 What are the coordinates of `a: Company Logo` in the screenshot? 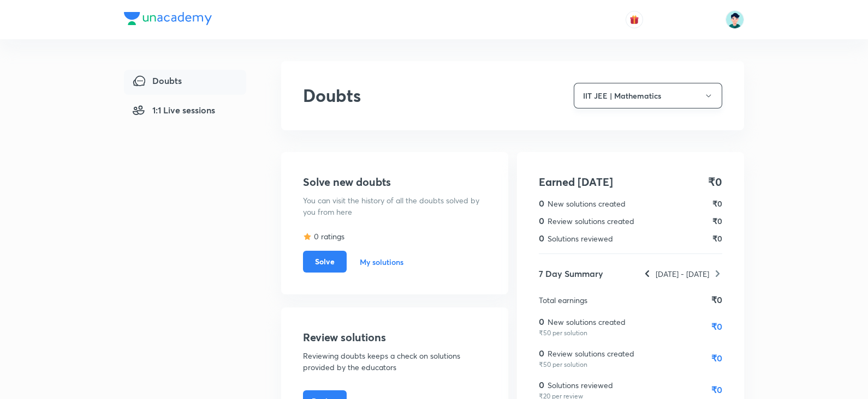 It's located at (167, 19).